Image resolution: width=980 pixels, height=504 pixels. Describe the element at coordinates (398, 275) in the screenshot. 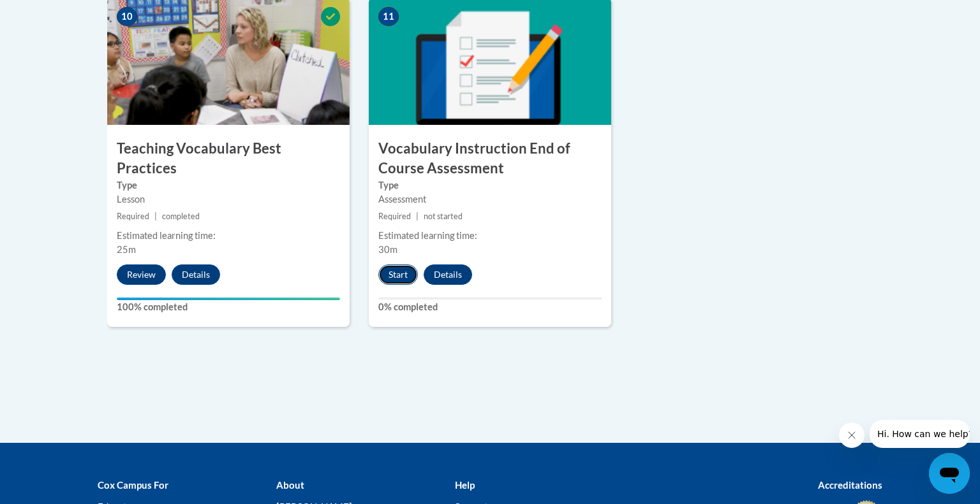

I see `button: Start` at that location.